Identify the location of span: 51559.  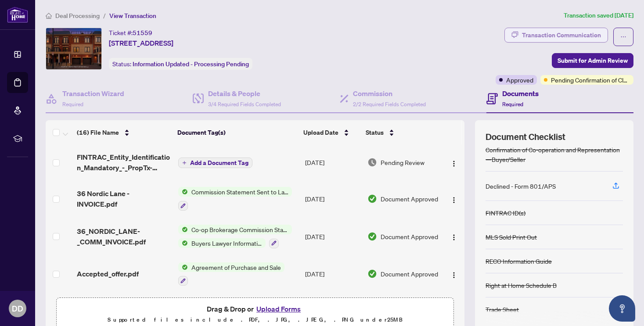
(142, 33).